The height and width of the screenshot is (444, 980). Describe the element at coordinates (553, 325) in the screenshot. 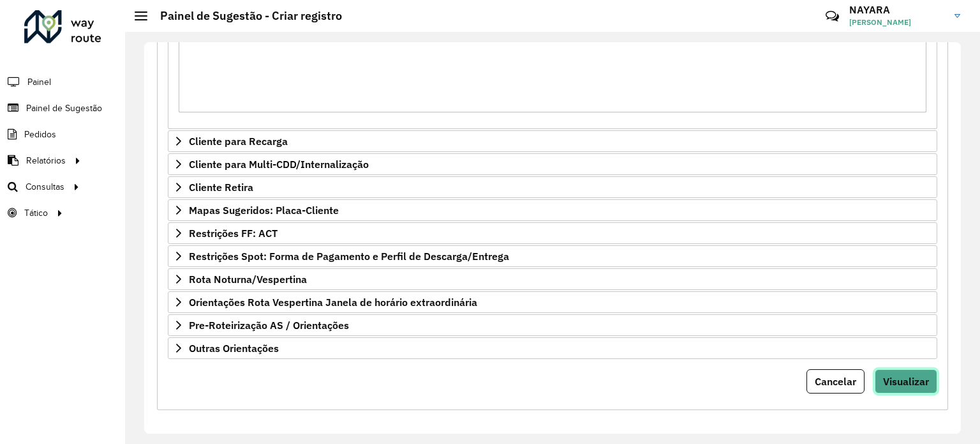

I see `a: Pre-Roteirização AS / Orientações` at that location.